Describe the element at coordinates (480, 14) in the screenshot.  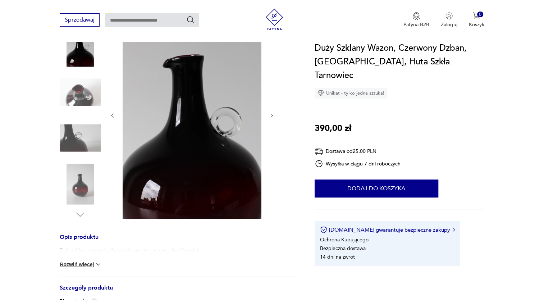
I see `div: 0` at that location.